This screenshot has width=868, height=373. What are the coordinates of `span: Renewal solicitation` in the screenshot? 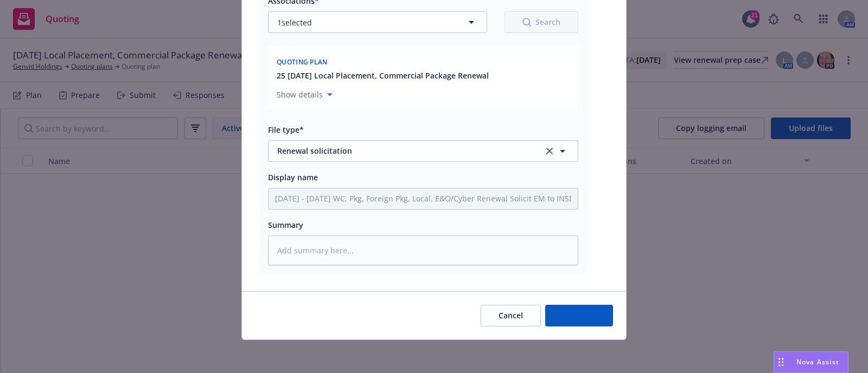 It's located at (402, 151).